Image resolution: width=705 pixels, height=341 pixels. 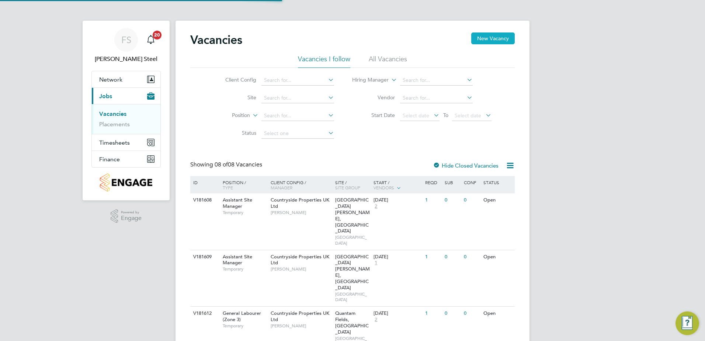 I want to click on div: Sub, so click(x=453, y=182).